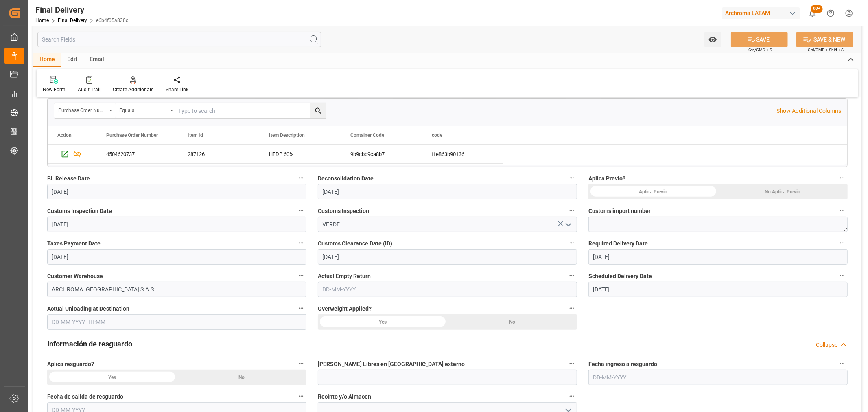 The width and height of the screenshot is (868, 412). Describe the element at coordinates (89, 90) in the screenshot. I see `div: Audit Trail` at that location.